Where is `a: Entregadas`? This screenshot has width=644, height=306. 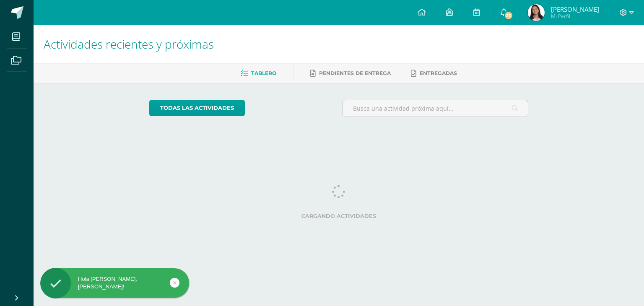 a: Entregadas is located at coordinates (434, 73).